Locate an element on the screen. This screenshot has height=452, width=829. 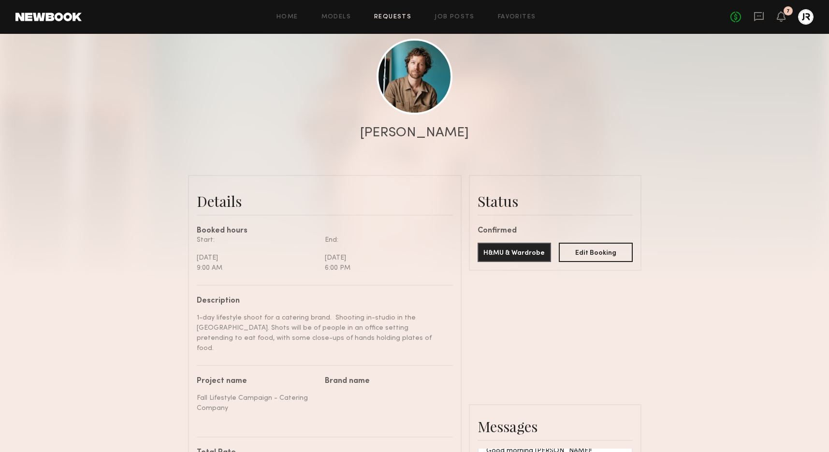
a: Home is located at coordinates (287, 17).